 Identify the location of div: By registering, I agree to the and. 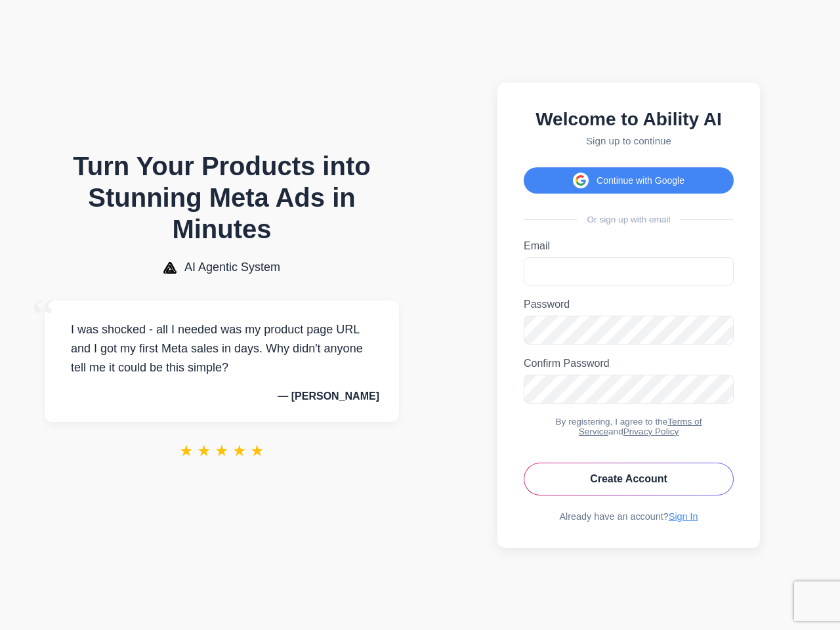
(628, 427).